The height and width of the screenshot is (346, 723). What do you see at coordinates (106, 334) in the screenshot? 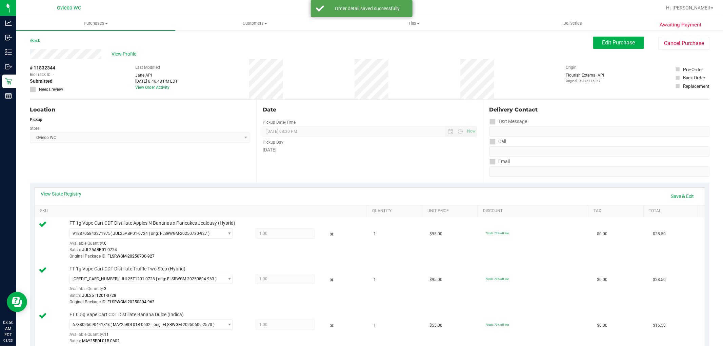
I see `span: 11` at bounding box center [106, 334].